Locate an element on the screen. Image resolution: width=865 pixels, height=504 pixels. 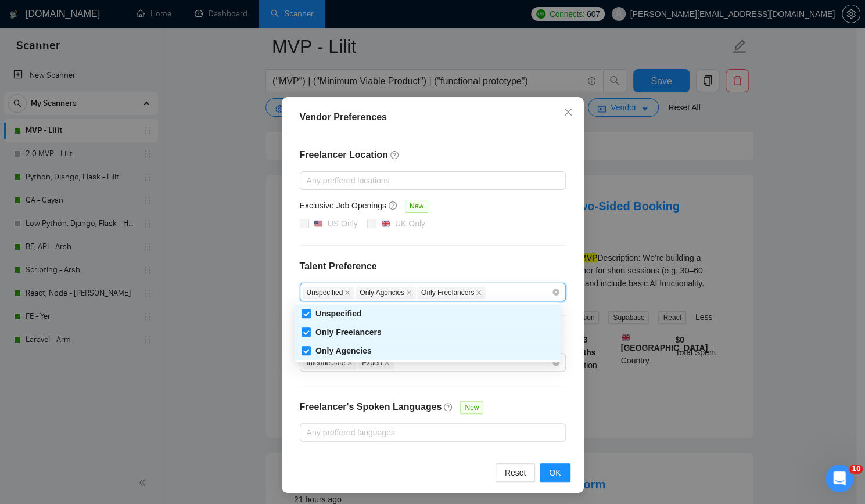
div: Vendor Preferences is located at coordinates (433, 117).